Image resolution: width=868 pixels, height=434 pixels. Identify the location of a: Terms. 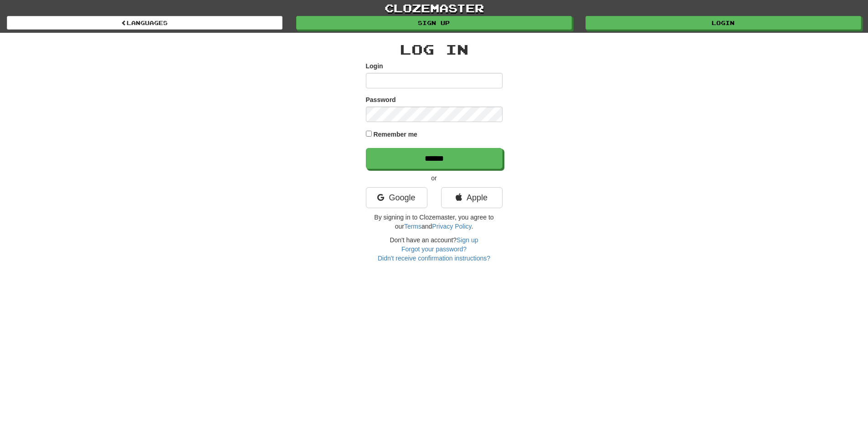
(413, 226).